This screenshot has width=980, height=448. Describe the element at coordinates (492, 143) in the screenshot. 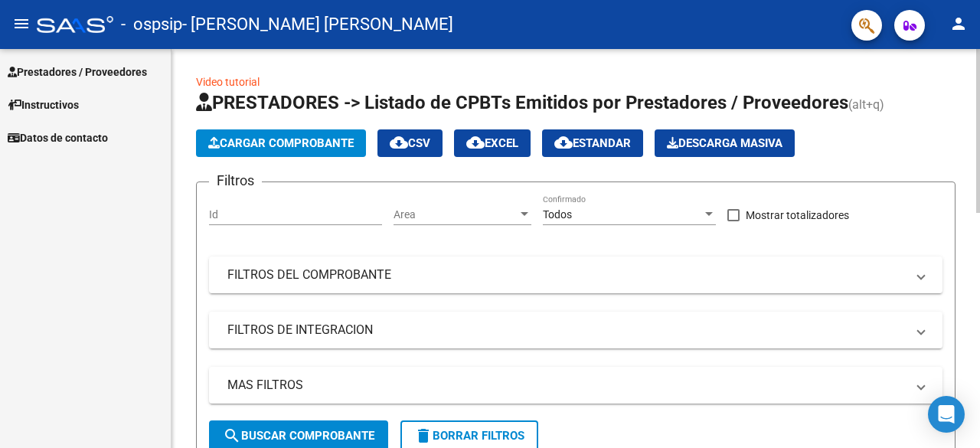

I see `span: EXCEL` at that location.